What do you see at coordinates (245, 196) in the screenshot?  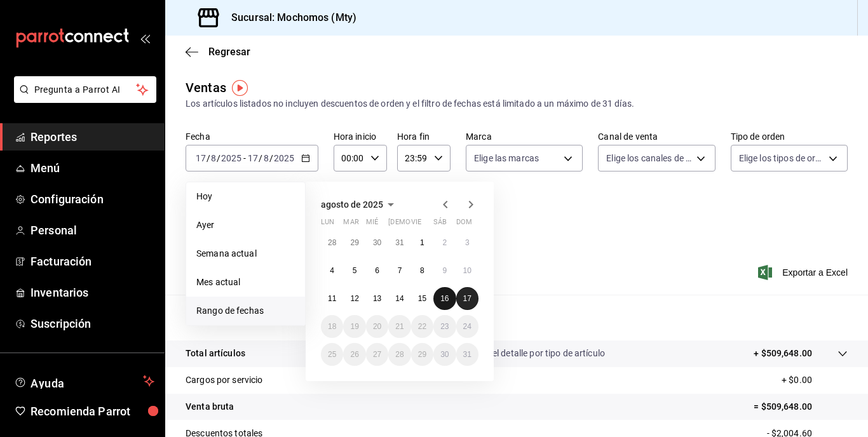 I see `span: Hoy` at bounding box center [245, 196].